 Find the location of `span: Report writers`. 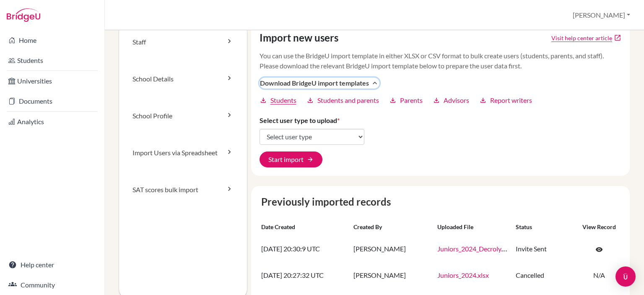

span: Report writers is located at coordinates (511, 101).